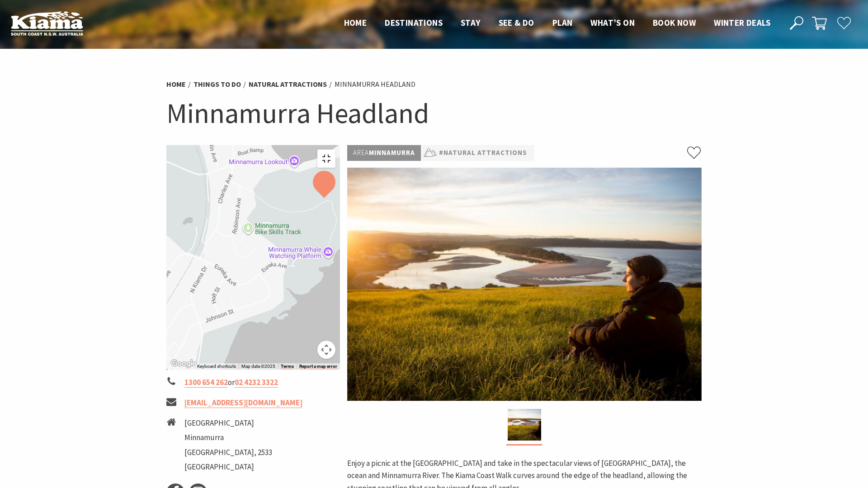 The image size is (868, 488). Describe the element at coordinates (361, 152) in the screenshot. I see `span: Area` at that location.